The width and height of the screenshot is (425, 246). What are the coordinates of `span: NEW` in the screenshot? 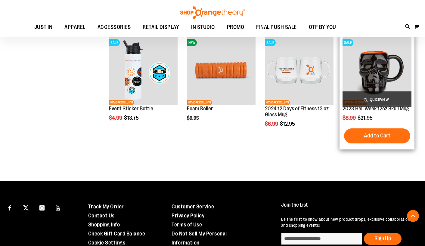 It's located at (192, 43).